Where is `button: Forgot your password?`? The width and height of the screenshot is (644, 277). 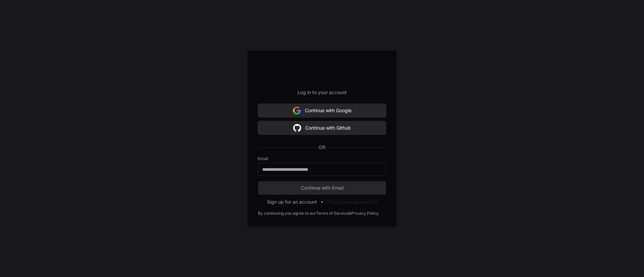 button: Forgot your password? is located at coordinates (352, 202).